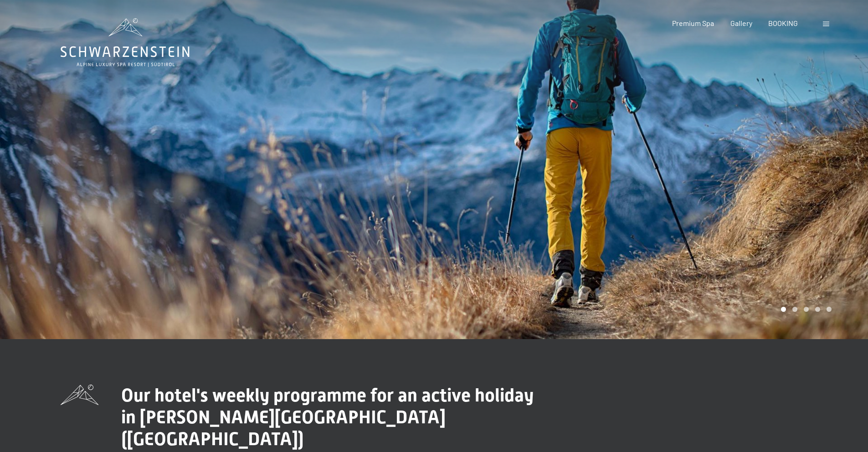 Image resolution: width=868 pixels, height=452 pixels. I want to click on div: Carousel Page 2, so click(794, 310).